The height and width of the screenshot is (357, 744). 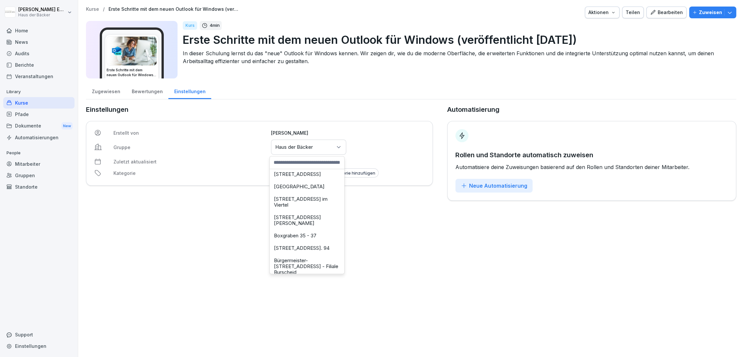 I want to click on a: Berichte, so click(x=39, y=65).